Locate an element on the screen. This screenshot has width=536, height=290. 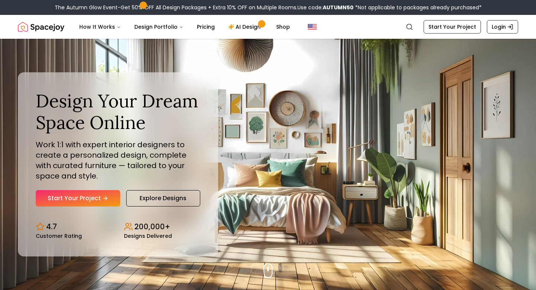
span: *Not applicable to packages already purchased* is located at coordinates (418, 7).